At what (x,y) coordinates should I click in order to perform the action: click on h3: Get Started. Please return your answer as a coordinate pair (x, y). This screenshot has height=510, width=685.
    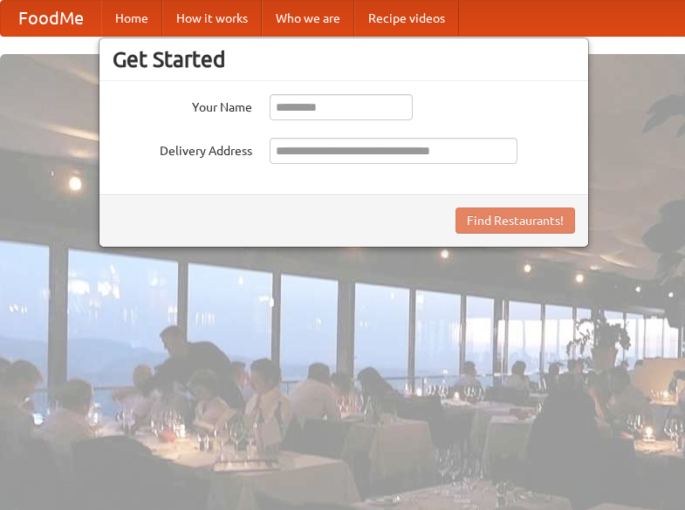
    Looking at the image, I should click on (344, 59).